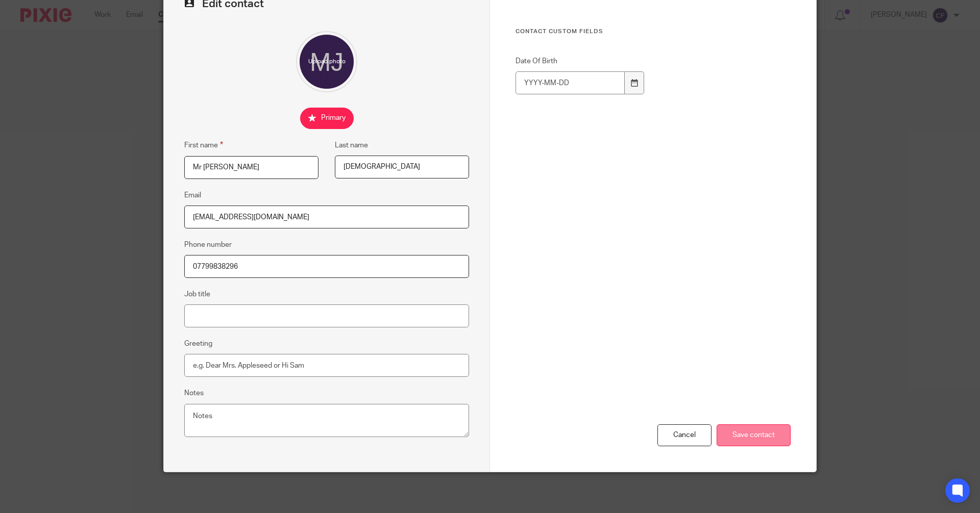 This screenshot has width=980, height=513. I want to click on label: Greeting, so click(198, 344).